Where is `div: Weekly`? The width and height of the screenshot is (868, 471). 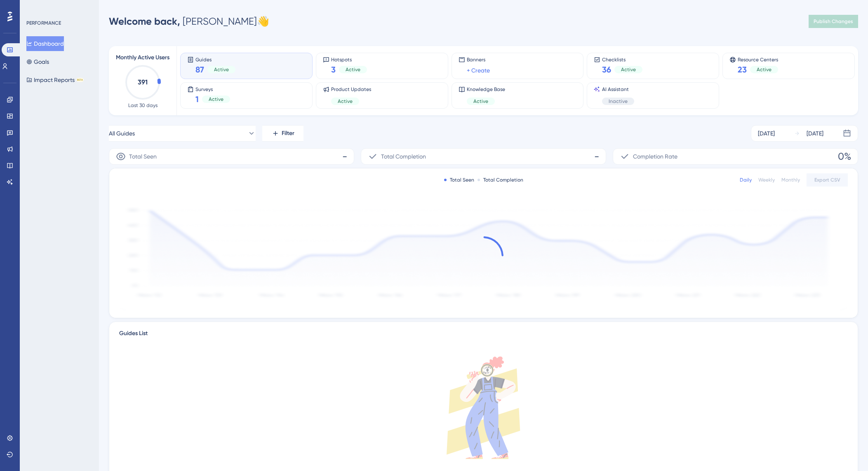
div: Weekly is located at coordinates (766, 180).